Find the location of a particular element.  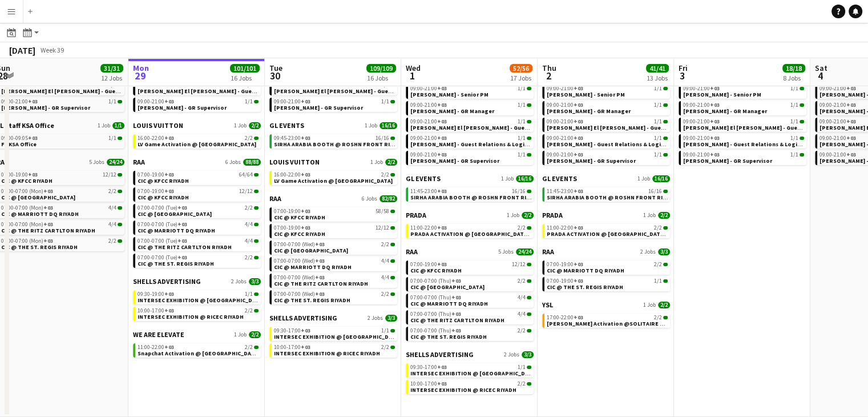

span: 6 Jobs is located at coordinates (233, 162).